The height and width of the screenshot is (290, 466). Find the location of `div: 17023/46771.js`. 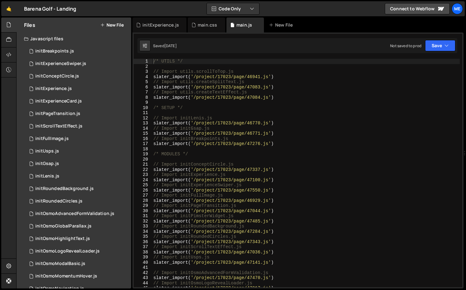

div: 17023/46771.js is located at coordinates (77, 164).